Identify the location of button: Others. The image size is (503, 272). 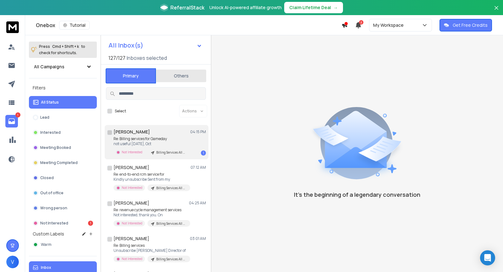
(181, 76).